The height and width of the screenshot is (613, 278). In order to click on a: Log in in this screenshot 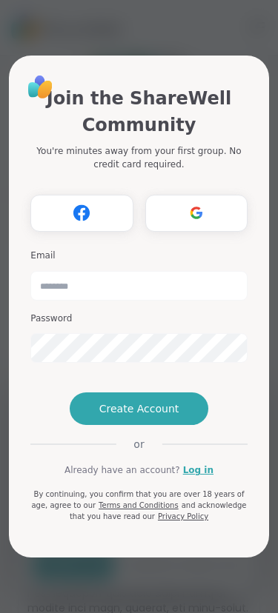, I will do `click(198, 470)`.